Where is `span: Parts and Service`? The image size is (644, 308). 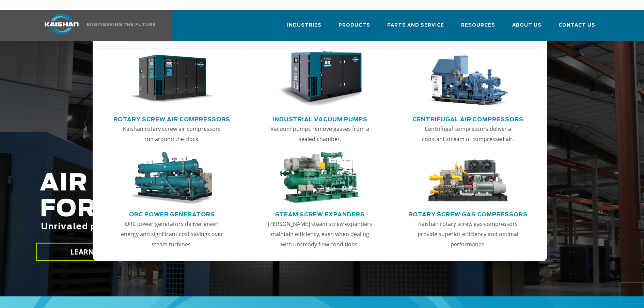
span: Parts and Service is located at coordinates (415, 26).